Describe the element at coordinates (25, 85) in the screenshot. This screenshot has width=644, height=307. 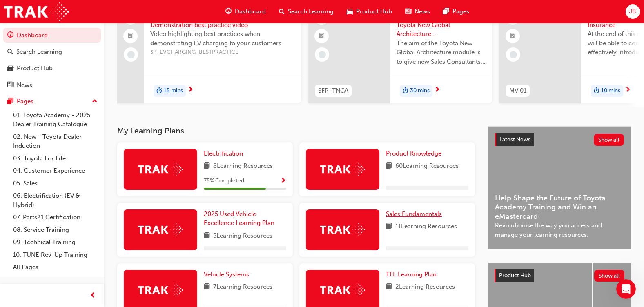
I see `div: News` at that location.